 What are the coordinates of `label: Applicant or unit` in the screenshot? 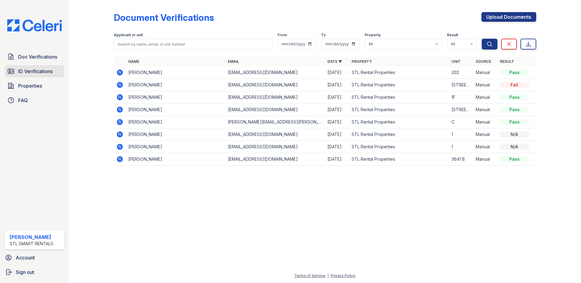 It's located at (128, 35).